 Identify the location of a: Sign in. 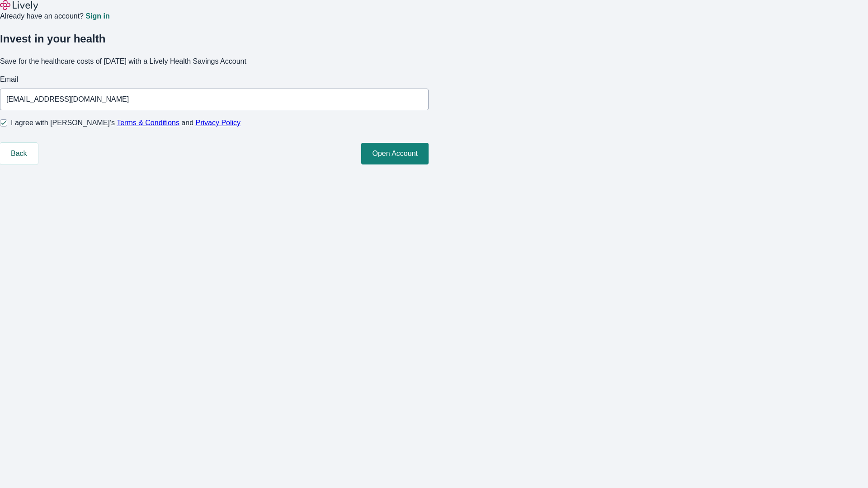
(97, 16).